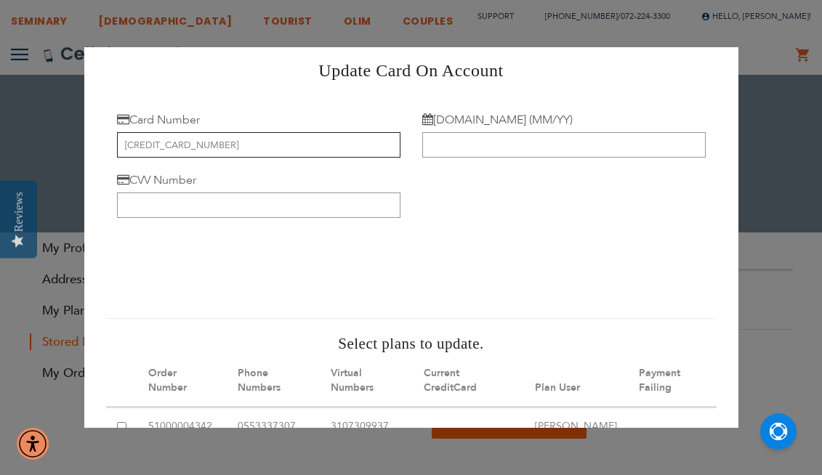 The width and height of the screenshot is (822, 475). I want to click on th: Payment Failing, so click(671, 382).